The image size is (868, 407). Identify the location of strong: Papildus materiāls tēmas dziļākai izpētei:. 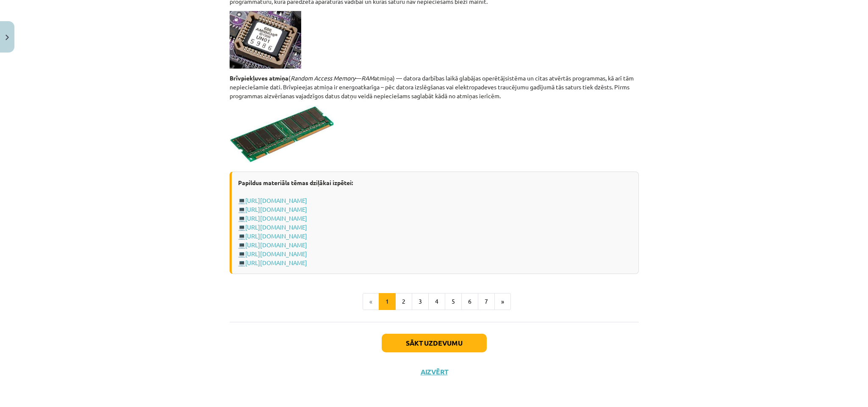
(295, 182).